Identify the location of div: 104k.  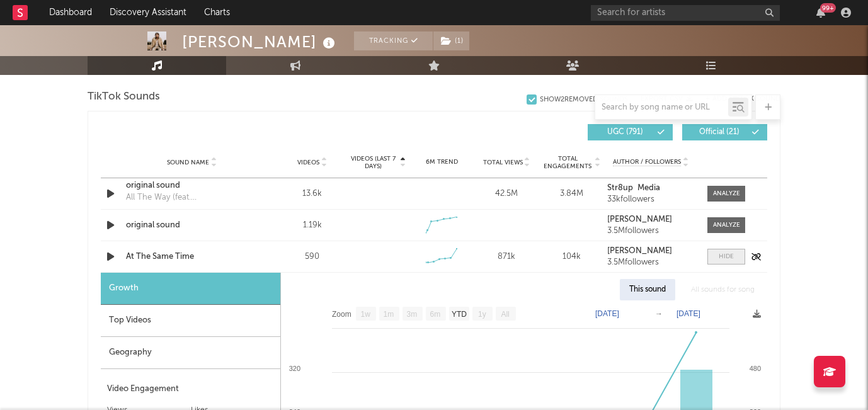
(571, 257).